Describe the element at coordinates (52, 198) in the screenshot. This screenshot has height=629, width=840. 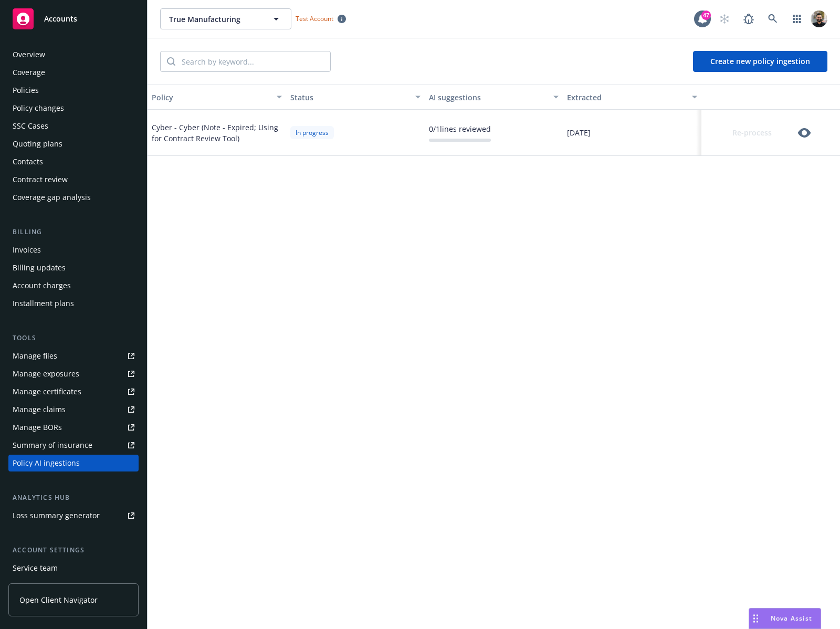
I see `div: Coverage gap analysis` at that location.